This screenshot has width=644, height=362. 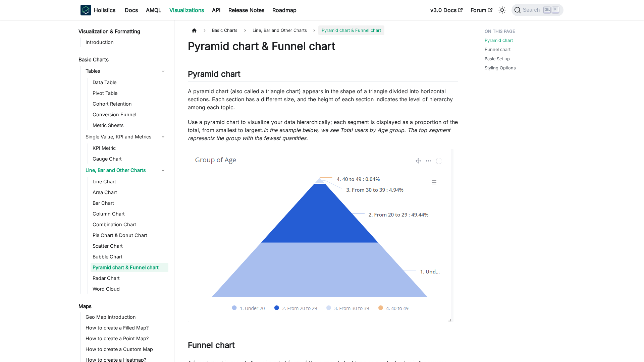 What do you see at coordinates (129, 193) in the screenshot?
I see `a: Area Chart` at bounding box center [129, 193].